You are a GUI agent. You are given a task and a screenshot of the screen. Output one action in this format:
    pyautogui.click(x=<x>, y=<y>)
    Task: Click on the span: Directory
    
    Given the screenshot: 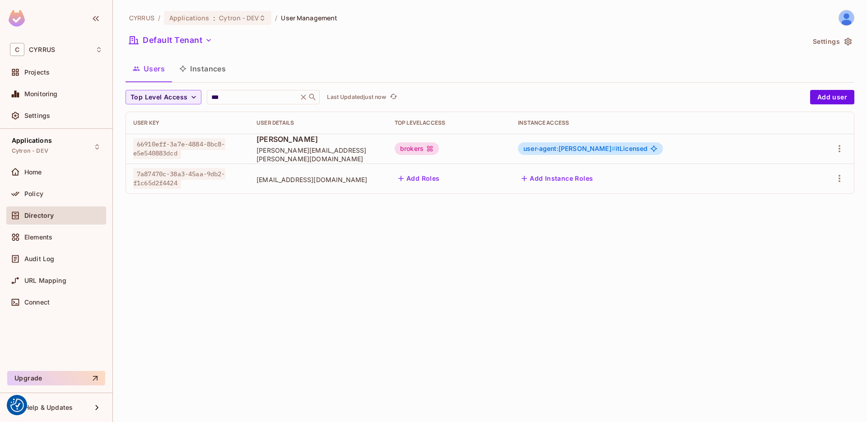 What is the action you would take?
    pyautogui.click(x=39, y=215)
    